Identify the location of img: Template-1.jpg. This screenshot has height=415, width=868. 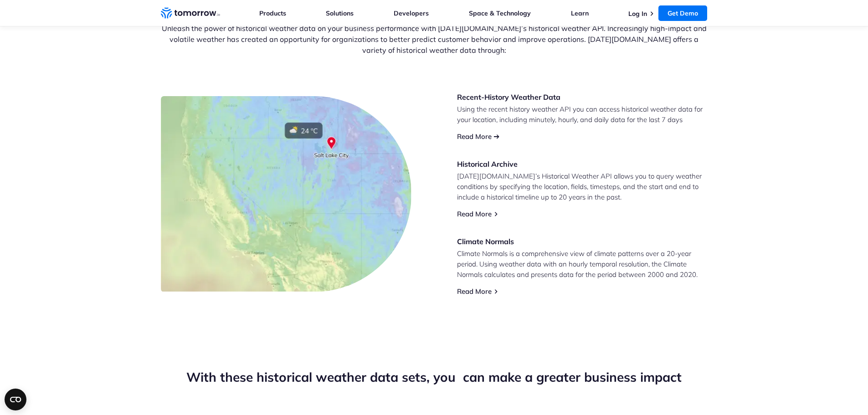
(249, 226).